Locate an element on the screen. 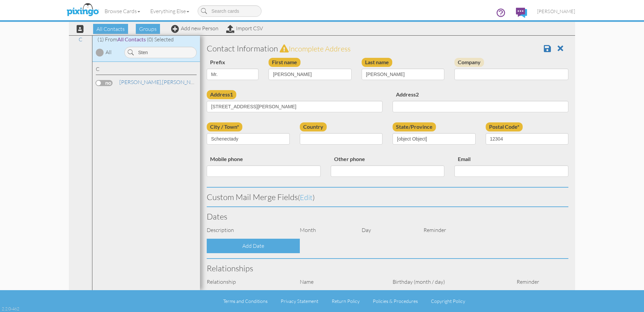 Image resolution: width=644 pixels, height=312 pixels. img: comments.svg is located at coordinates (521, 12).